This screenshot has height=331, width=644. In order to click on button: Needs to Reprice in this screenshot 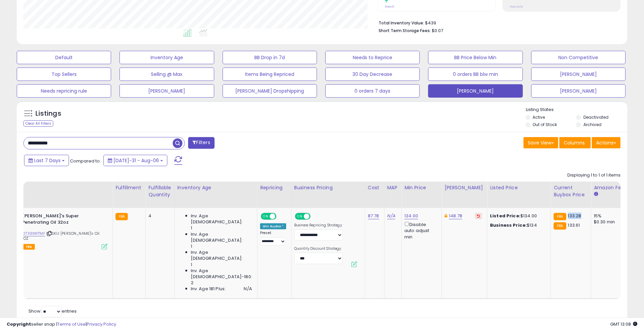, I will do `click(372, 57)`.